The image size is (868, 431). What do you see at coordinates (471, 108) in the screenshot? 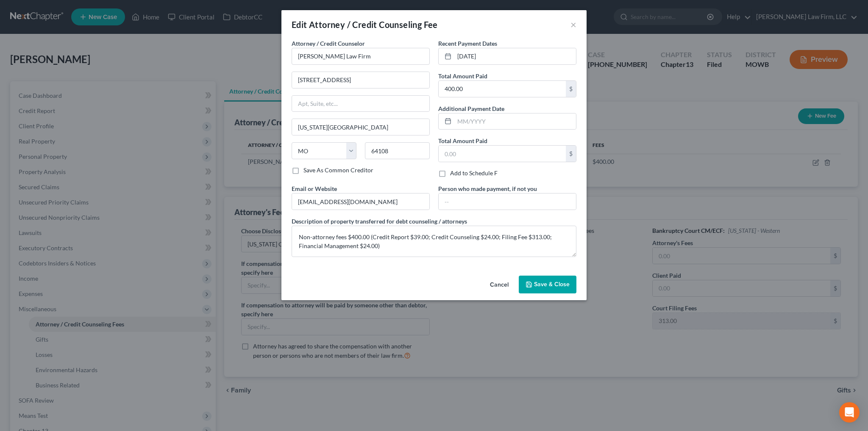
I see `label: Additional Payment Date` at bounding box center [471, 108].